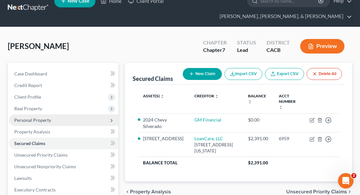  I want to click on span: 2, so click(353, 176).